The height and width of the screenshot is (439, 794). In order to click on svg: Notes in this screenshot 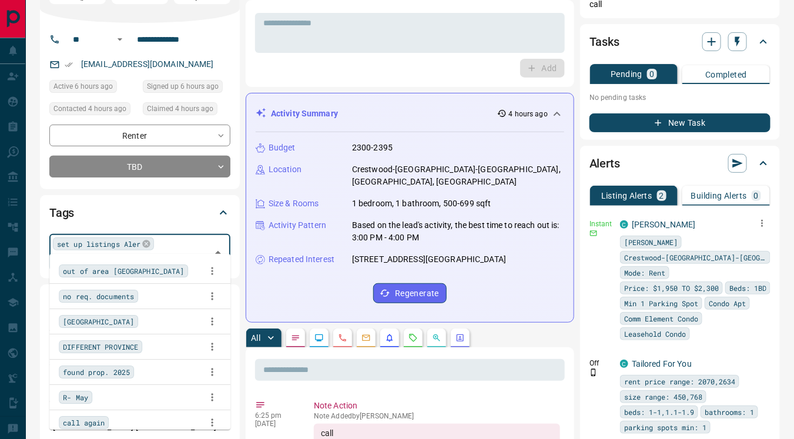, I will do `click(296, 338)`.